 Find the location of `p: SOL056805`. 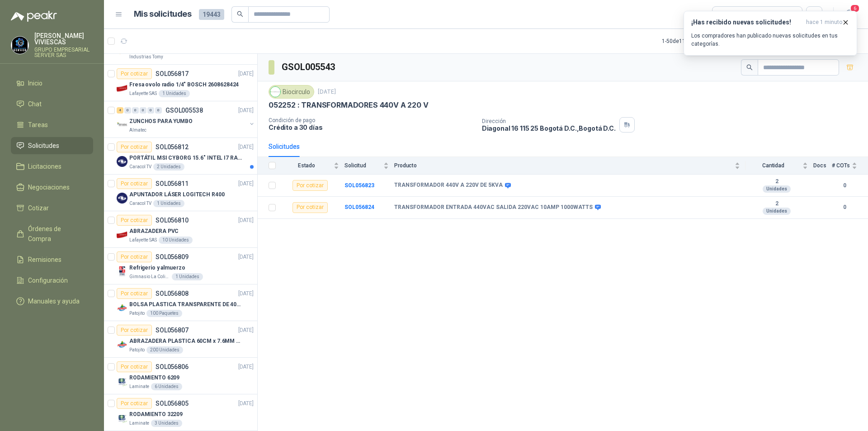

p: SOL056805 is located at coordinates (172, 403).